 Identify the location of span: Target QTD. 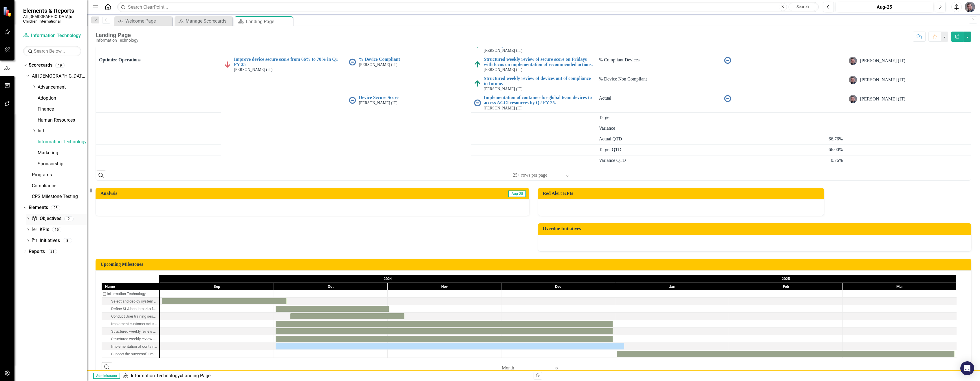
(658, 149).